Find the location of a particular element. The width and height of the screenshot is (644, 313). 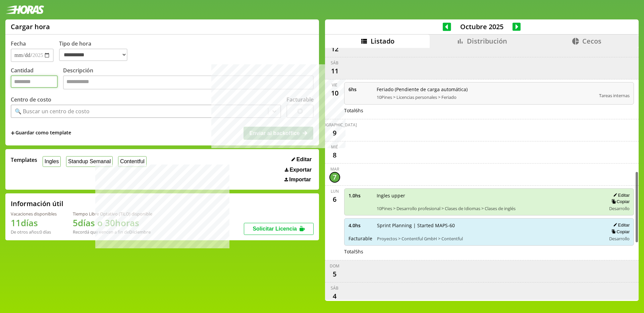

span: 4.0 hs is located at coordinates (361, 225).